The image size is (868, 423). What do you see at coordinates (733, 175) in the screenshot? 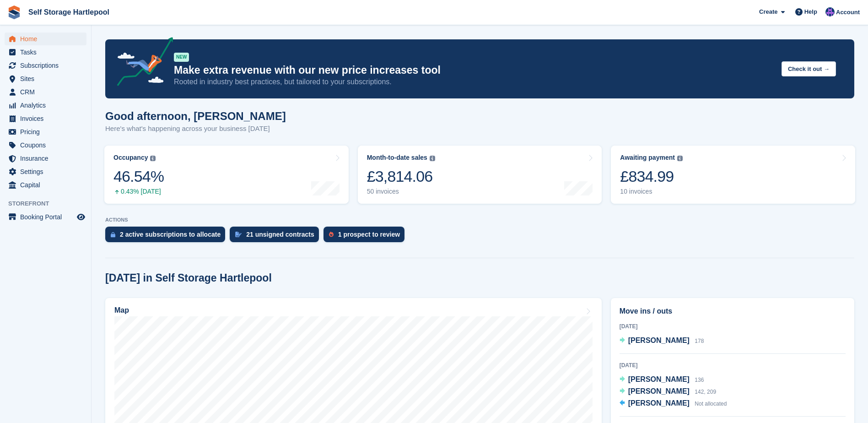
I see `a: Awaiting payment £834.99 10 invoices` at bounding box center [733, 175].